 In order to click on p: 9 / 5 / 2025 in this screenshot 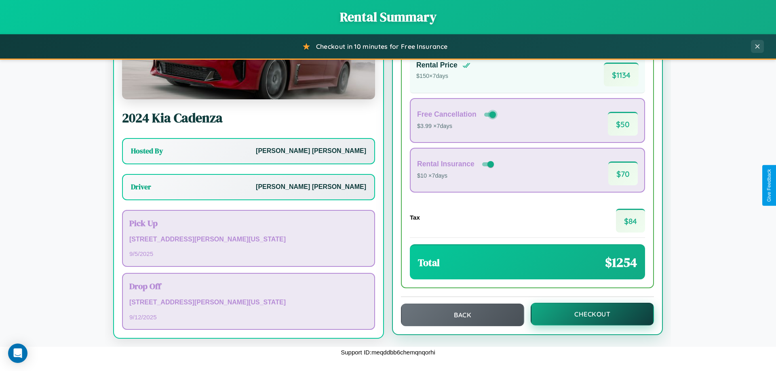, I will do `click(249, 254)`.